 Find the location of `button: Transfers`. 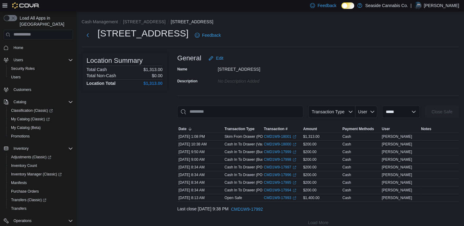

button: Transfers is located at coordinates (41, 209).